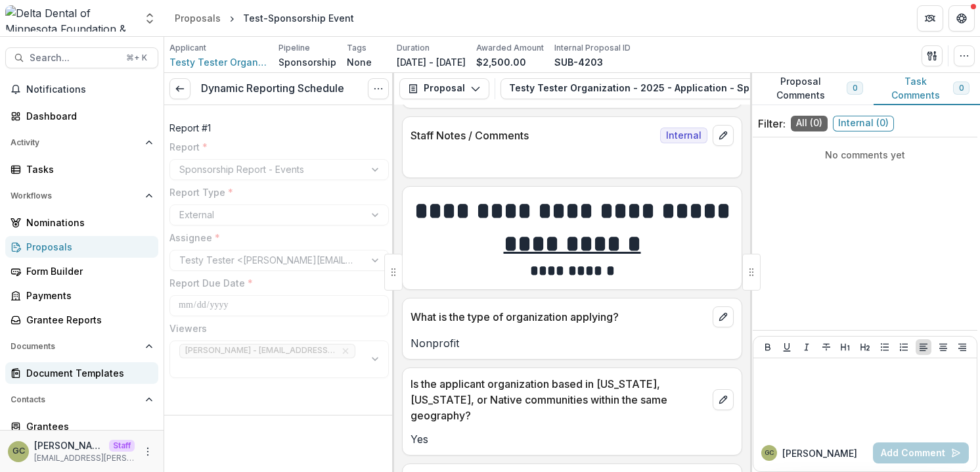  Describe the element at coordinates (298, 18) in the screenshot. I see `div: Test-Sponsorship Event` at that location.